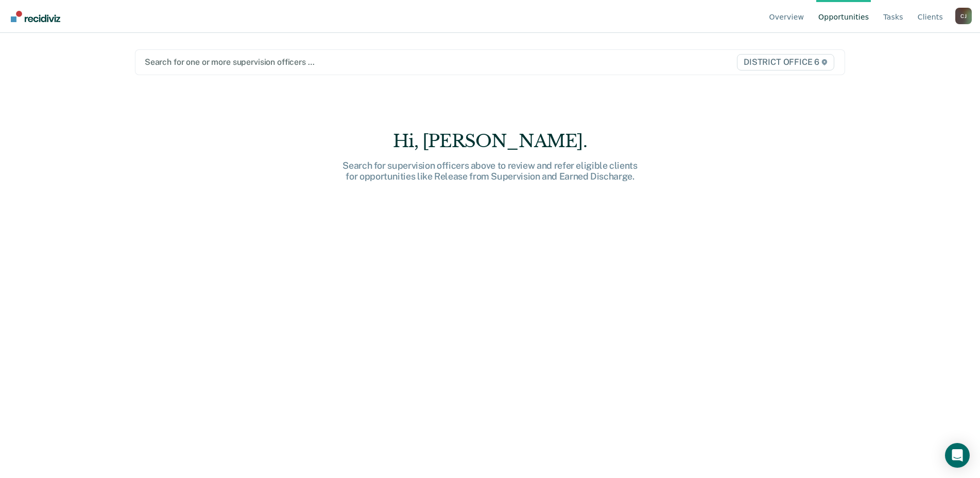 The width and height of the screenshot is (980, 478). I want to click on div: C J, so click(964, 16).